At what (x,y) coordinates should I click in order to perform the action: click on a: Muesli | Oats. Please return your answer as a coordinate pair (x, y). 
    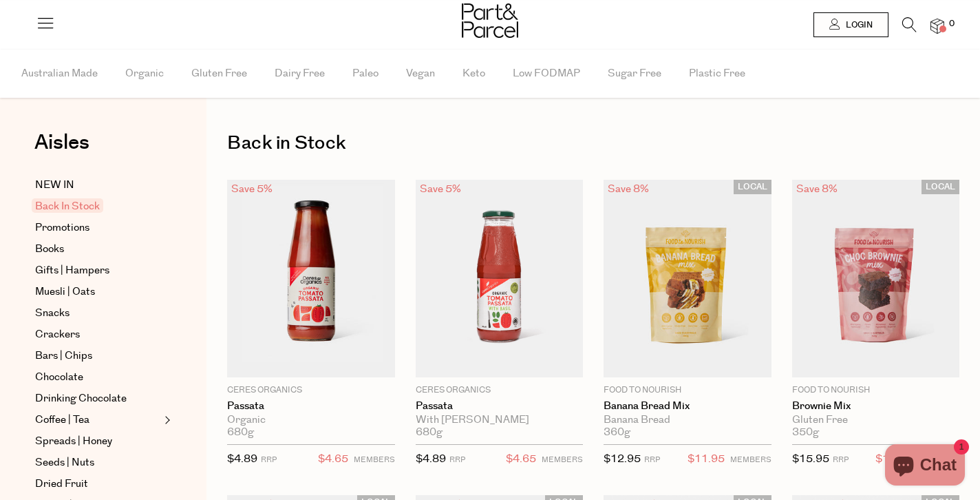
    Looking at the image, I should click on (98, 291).